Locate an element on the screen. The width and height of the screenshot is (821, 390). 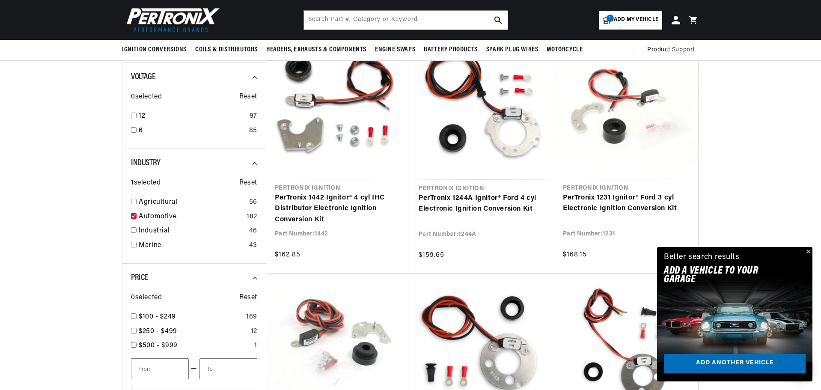
summary: Engine Swaps is located at coordinates (395, 50).